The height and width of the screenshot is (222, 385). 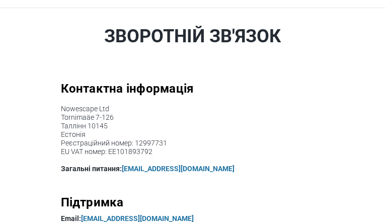 I want to click on li: Реєстраційний номер: 12997731, so click(x=193, y=143).